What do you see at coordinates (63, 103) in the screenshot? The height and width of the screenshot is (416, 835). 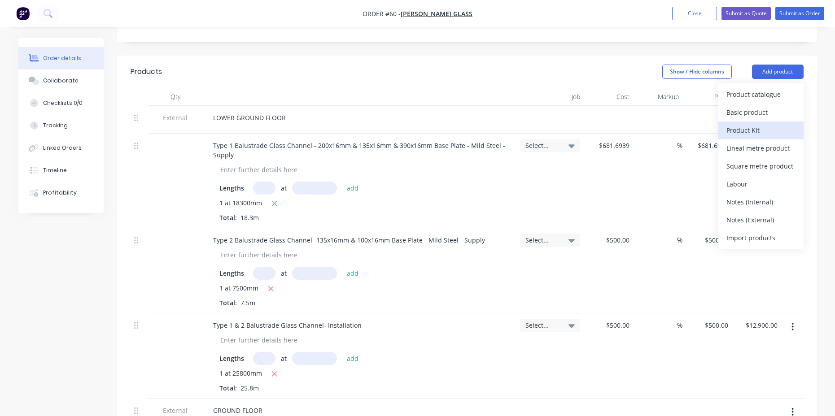 I see `div: Checklists 0/0` at bounding box center [63, 103].